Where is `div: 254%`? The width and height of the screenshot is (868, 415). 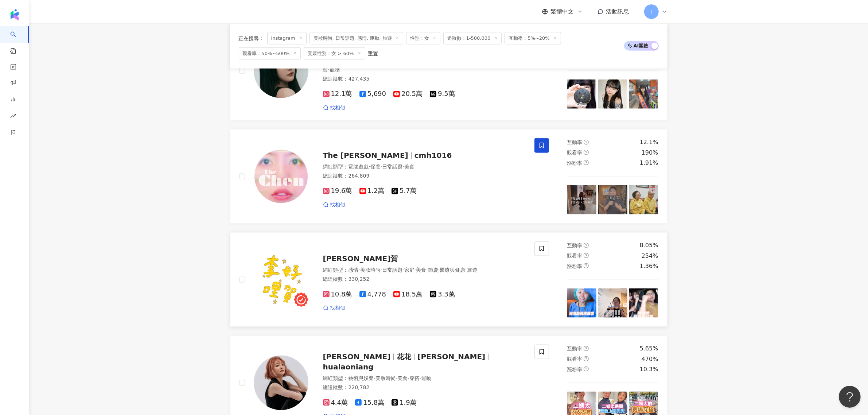 div: 254% is located at coordinates (651, 256).